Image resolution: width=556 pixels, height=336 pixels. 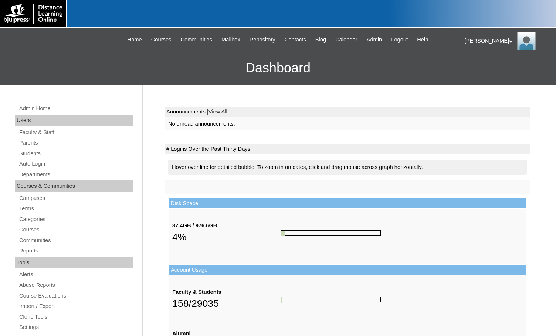 What do you see at coordinates (76, 285) in the screenshot?
I see `a: Abuse Reports` at bounding box center [76, 285].